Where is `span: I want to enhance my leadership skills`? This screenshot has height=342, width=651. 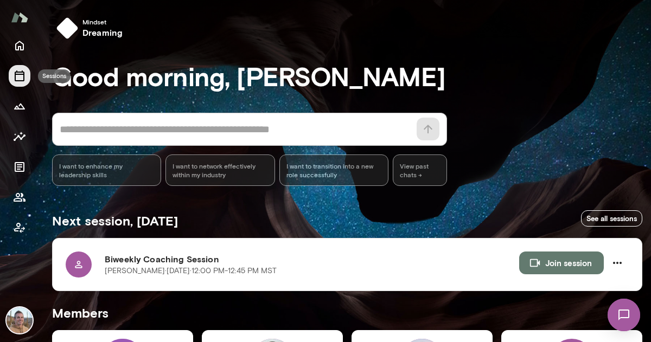
span: I want to enhance my leadership skills is located at coordinates (106, 170).